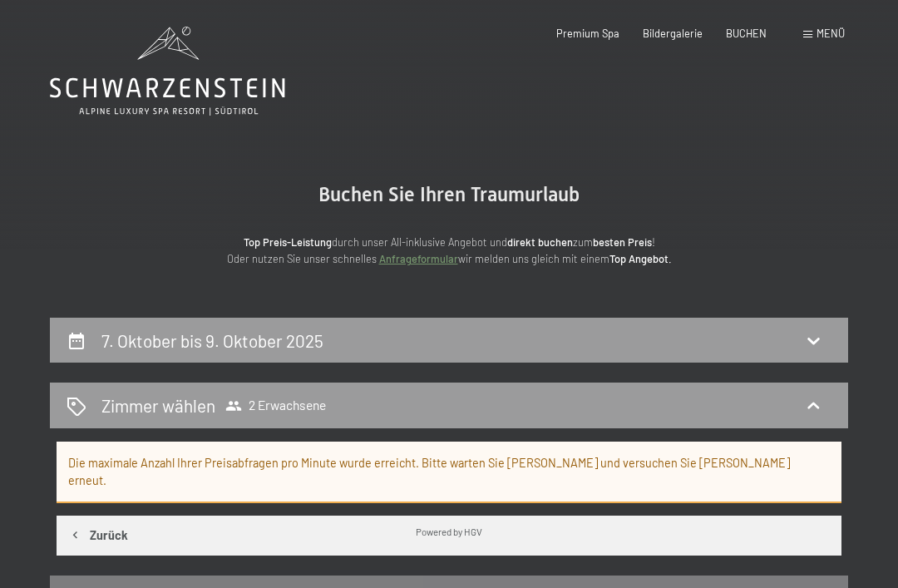  Describe the element at coordinates (641, 258) in the screenshot. I see `strong: Top Angebot.` at that location.